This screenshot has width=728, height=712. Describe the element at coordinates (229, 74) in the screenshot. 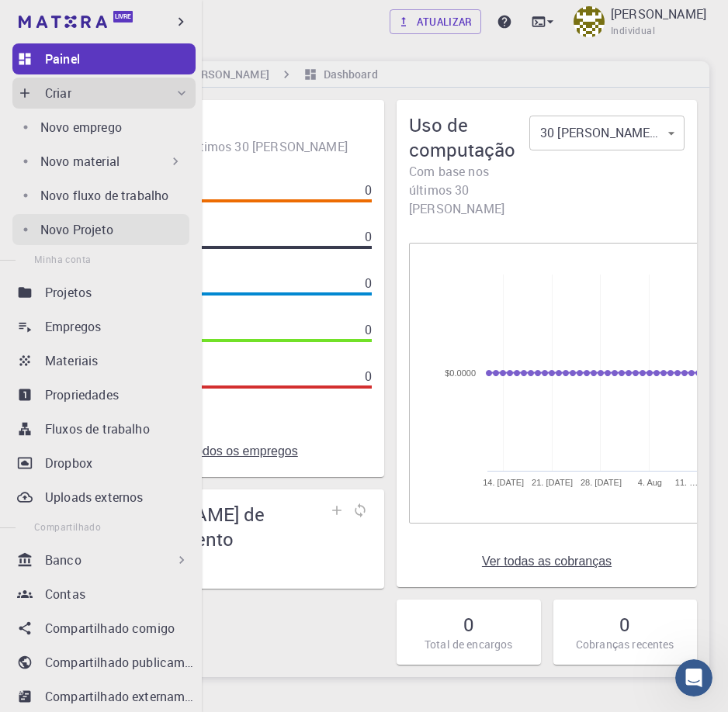

I see `nav: migalha de pão` at that location.